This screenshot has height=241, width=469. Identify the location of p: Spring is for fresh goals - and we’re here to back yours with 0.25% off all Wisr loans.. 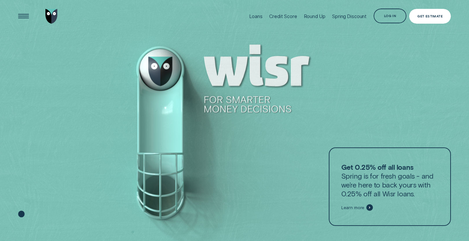
(390, 181).